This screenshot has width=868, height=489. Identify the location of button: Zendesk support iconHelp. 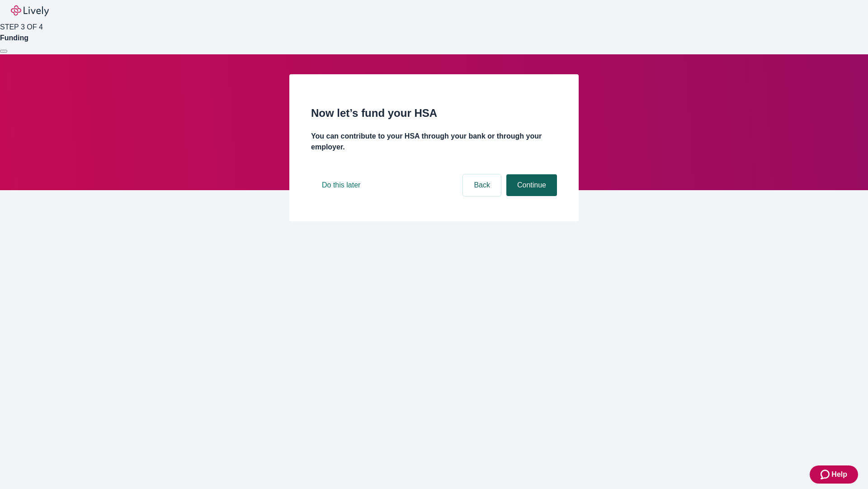
(834, 474).